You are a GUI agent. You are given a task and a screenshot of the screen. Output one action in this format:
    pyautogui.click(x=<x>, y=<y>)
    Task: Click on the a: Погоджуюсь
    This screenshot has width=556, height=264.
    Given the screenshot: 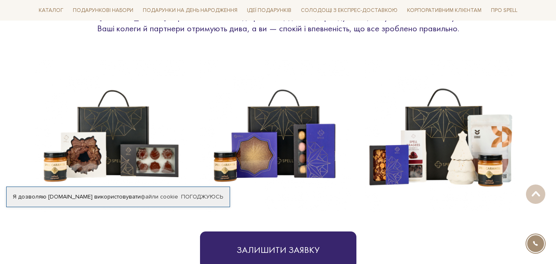 What is the action you would take?
    pyautogui.click(x=202, y=197)
    